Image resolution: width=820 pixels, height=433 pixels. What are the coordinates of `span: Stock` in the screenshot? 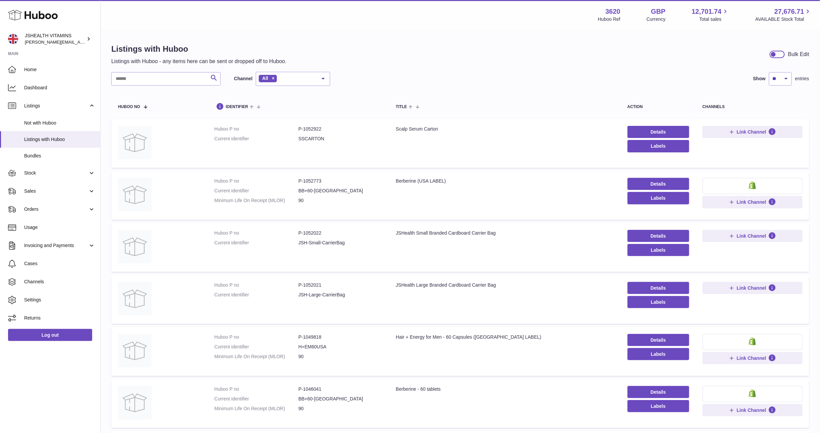 It's located at (56, 173).